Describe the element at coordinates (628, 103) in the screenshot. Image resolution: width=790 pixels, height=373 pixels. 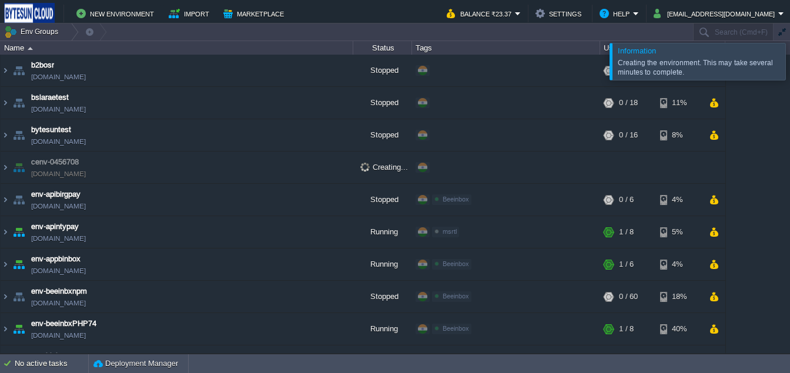
I see `div: 0 / 18` at that location.